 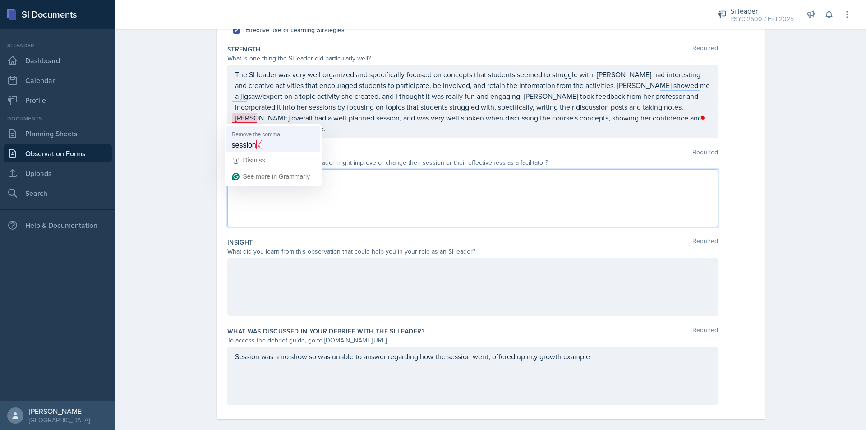 I want to click on a: Uploads, so click(x=58, y=173).